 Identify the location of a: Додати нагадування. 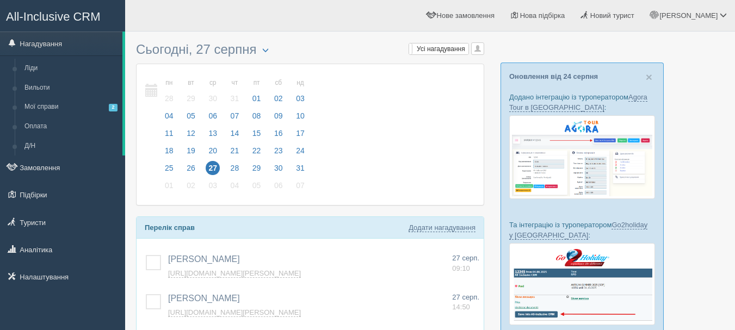
(442, 228).